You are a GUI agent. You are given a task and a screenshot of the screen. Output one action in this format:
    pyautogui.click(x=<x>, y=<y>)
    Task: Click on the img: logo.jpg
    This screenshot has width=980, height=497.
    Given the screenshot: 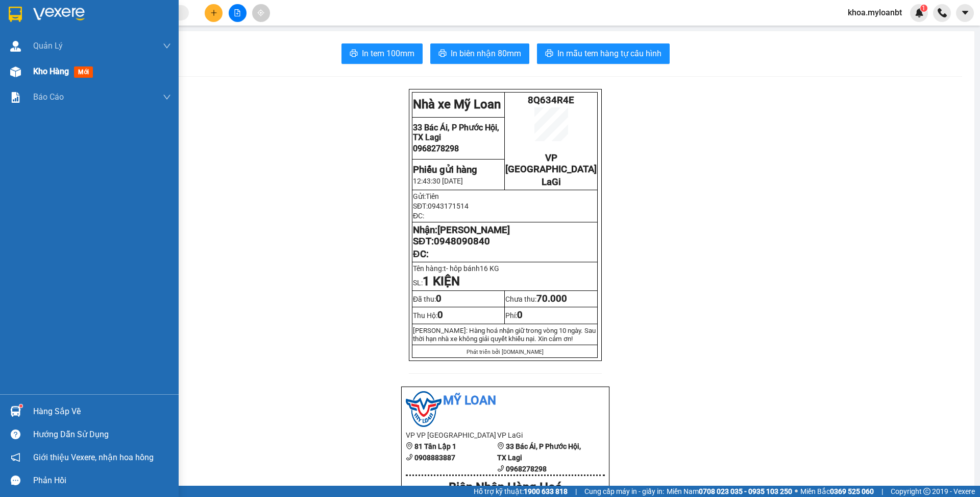 What is the action you would take?
    pyautogui.click(x=424, y=409)
    